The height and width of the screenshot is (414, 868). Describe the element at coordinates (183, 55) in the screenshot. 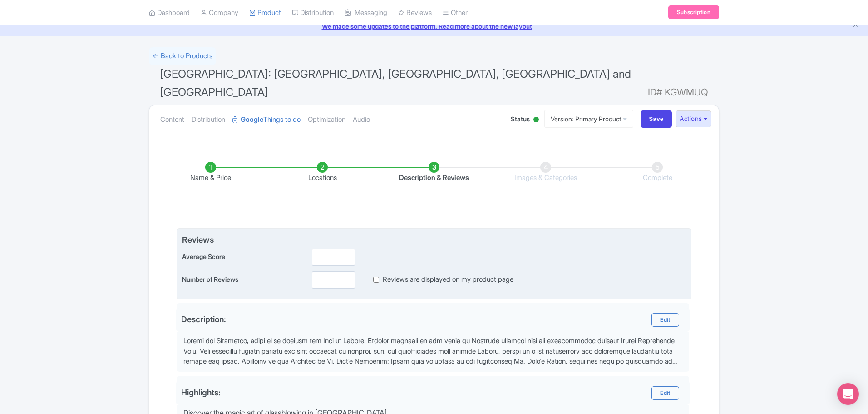

I see `a: ← Back to Products` at that location.